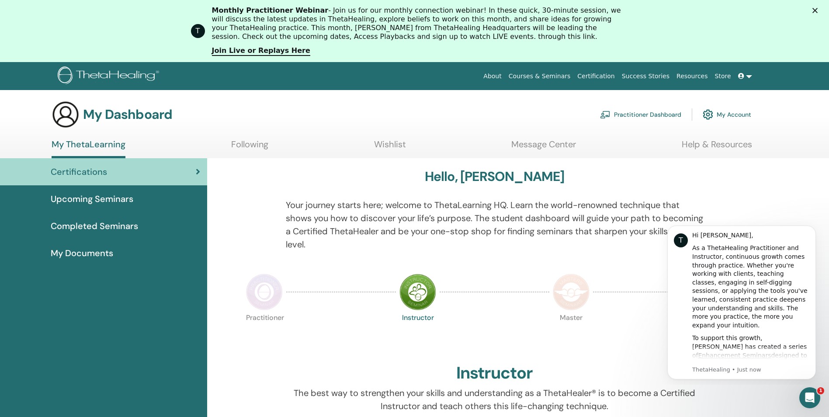  What do you see at coordinates (270, 10) in the screenshot?
I see `b: Monthly Practitioner Webinar` at bounding box center [270, 10].